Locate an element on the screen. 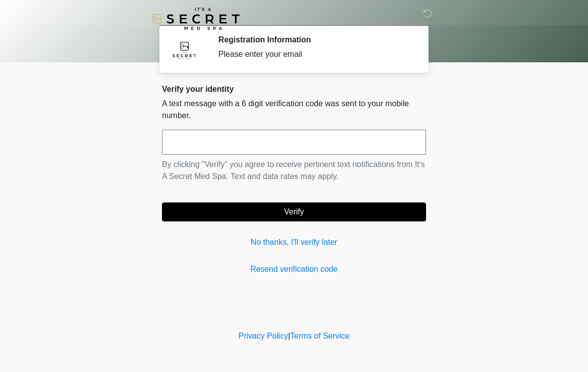 The image size is (588, 372). img: Agent Avatar is located at coordinates (184, 50).